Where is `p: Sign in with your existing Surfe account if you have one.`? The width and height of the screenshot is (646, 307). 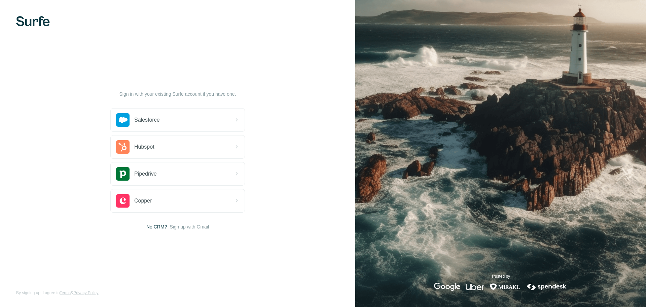 p: Sign in with your existing Surfe account if you have one. is located at coordinates (177, 94).